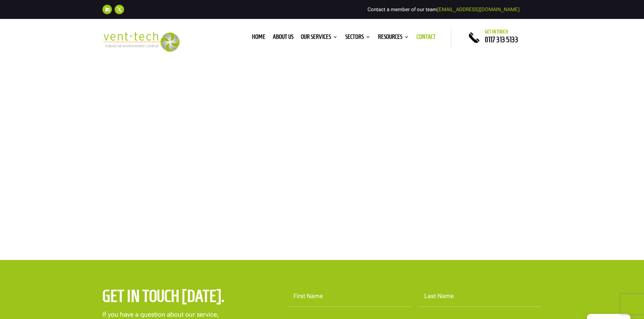 This screenshot has width=644, height=319. Describe the element at coordinates (350, 297) in the screenshot. I see `input: First Name` at that location.